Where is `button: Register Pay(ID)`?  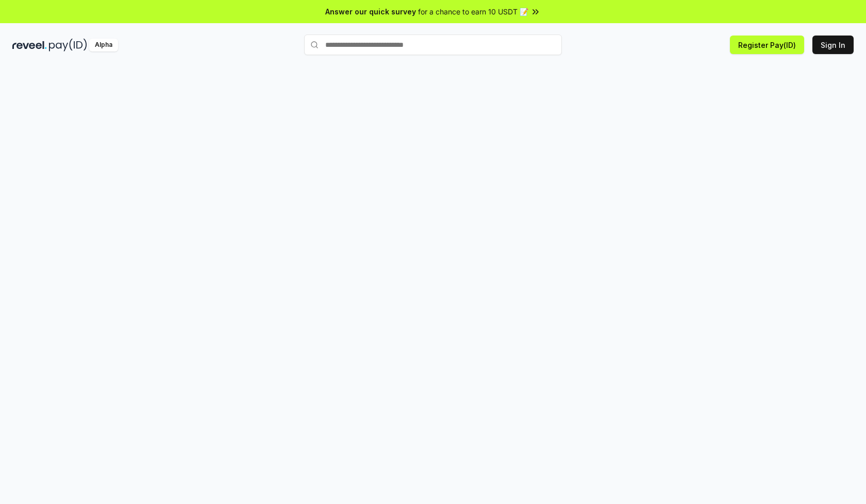 button: Register Pay(ID) is located at coordinates (768, 45).